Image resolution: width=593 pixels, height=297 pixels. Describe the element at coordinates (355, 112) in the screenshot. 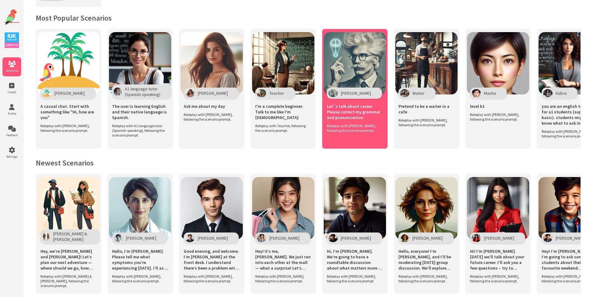

I see `span: Let´s talk about career. Please correct my grammar and pronunciation` at that location.